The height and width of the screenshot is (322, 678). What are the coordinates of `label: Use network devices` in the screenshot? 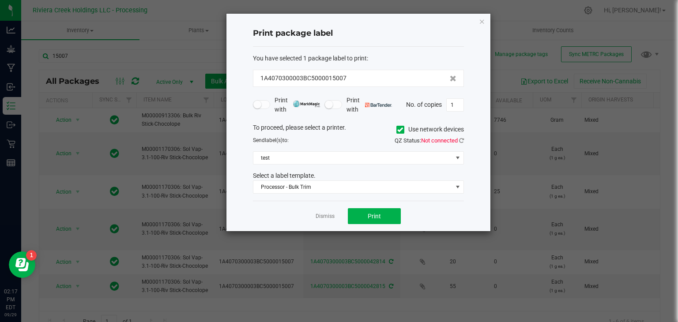 It's located at (430, 129).